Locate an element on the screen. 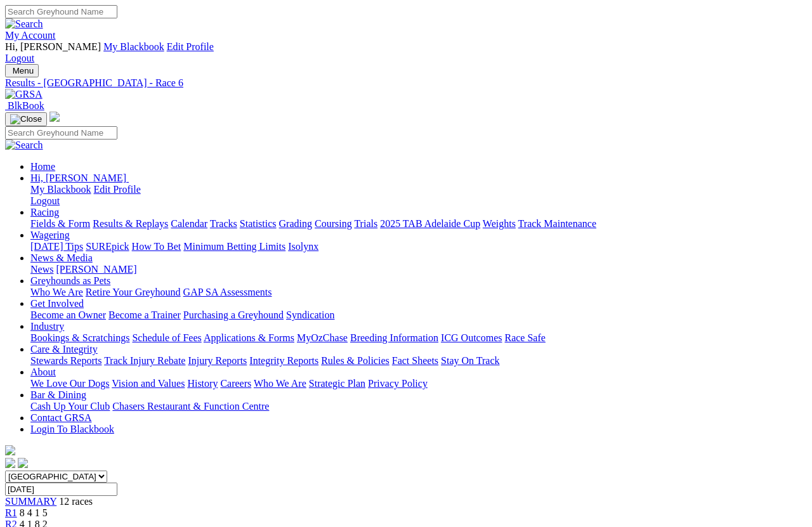  a: Become a Trainer is located at coordinates (145, 315).